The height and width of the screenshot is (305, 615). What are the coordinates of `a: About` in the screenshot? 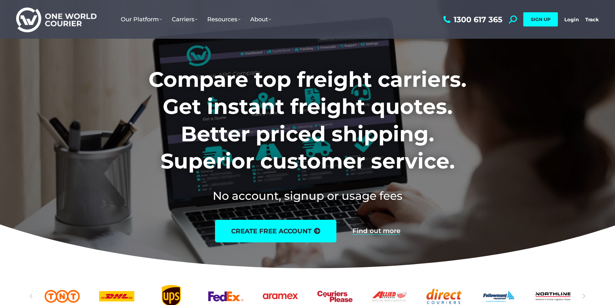 It's located at (261, 19).